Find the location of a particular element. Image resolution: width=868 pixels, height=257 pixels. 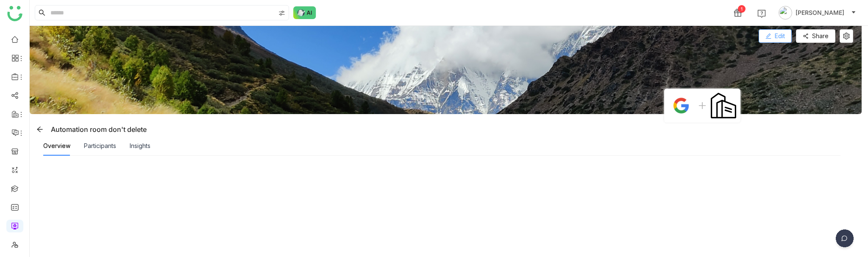

img: search-type.svg is located at coordinates (282, 13).